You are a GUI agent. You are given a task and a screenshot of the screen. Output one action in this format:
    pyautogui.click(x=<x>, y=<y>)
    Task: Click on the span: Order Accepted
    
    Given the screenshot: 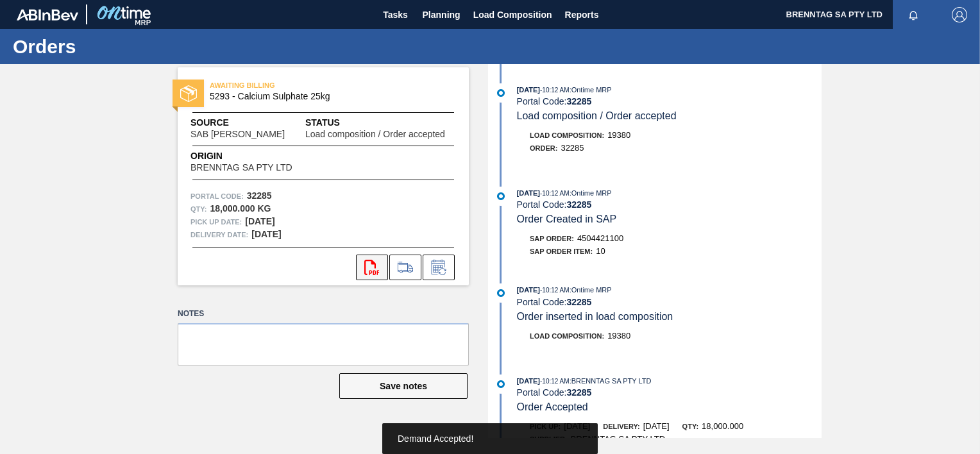 What is the action you would take?
    pyautogui.click(x=552, y=406)
    